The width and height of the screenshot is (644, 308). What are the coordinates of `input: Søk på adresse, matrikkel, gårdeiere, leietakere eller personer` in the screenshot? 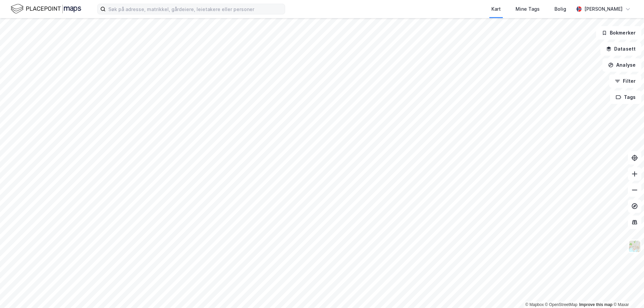 It's located at (195, 9).